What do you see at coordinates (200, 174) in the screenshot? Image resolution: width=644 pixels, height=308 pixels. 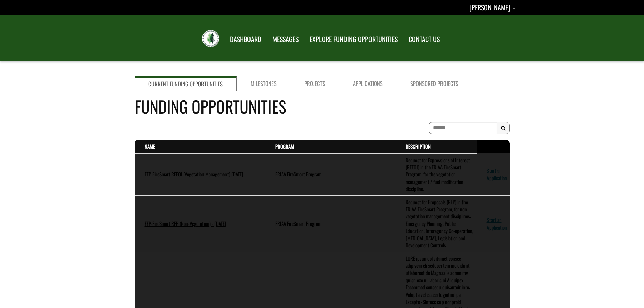 I see `td: FFP-FireSmart RFEOI (Vegetation Management) July 2025` at bounding box center [200, 174].